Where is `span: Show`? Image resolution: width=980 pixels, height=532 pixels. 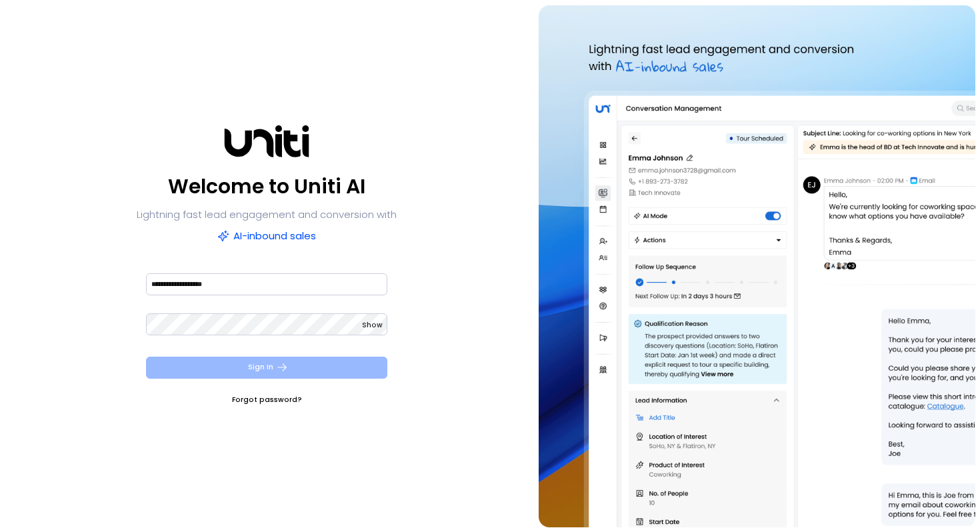
span: Show is located at coordinates (372, 325).